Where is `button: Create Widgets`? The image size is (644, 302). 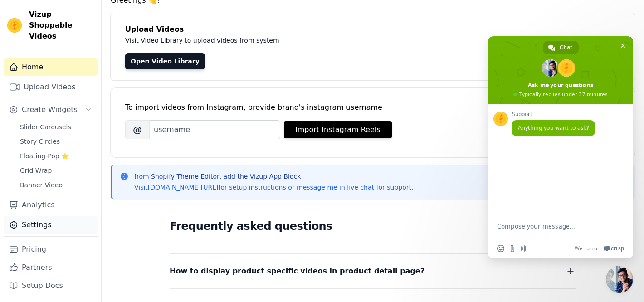 button: Create Widgets is located at coordinates (50, 110).